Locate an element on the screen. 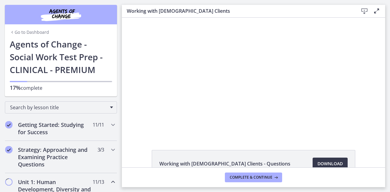 The width and height of the screenshot is (390, 192). span: 11 / 11 is located at coordinates (98, 125).